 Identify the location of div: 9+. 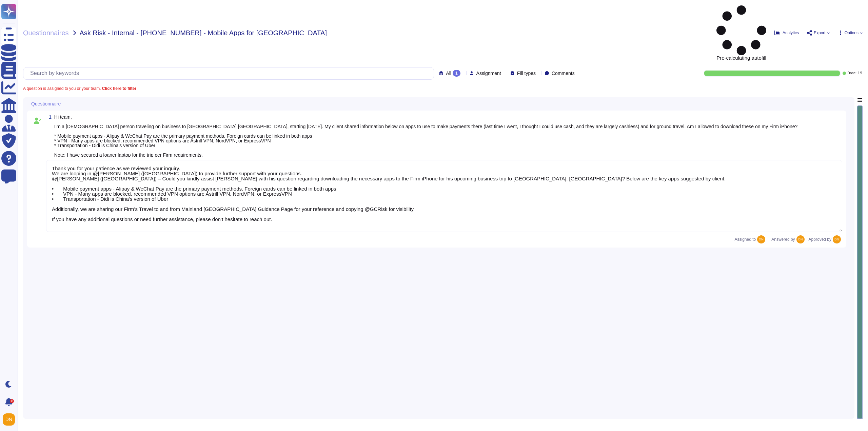
(12, 401).